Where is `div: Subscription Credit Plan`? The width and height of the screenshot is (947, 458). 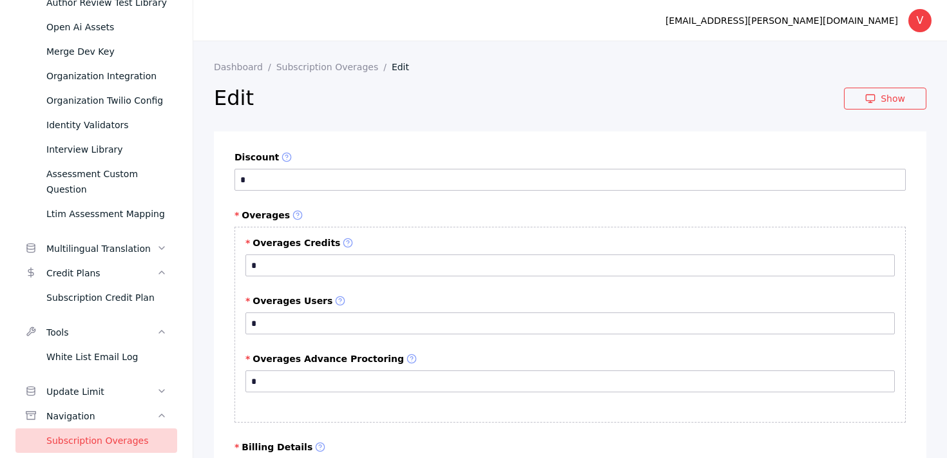 div: Subscription Credit Plan is located at coordinates (106, 298).